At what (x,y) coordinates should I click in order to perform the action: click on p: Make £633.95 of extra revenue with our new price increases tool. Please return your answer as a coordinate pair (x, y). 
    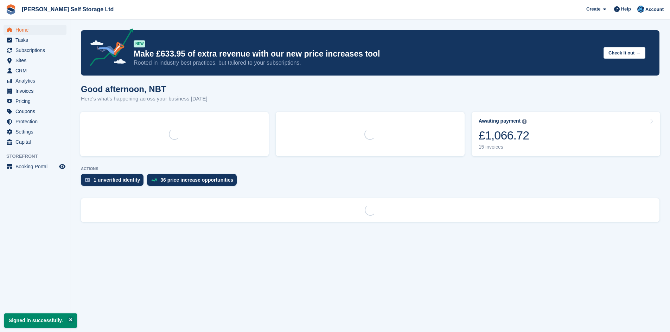
    Looking at the image, I should click on (366, 54).